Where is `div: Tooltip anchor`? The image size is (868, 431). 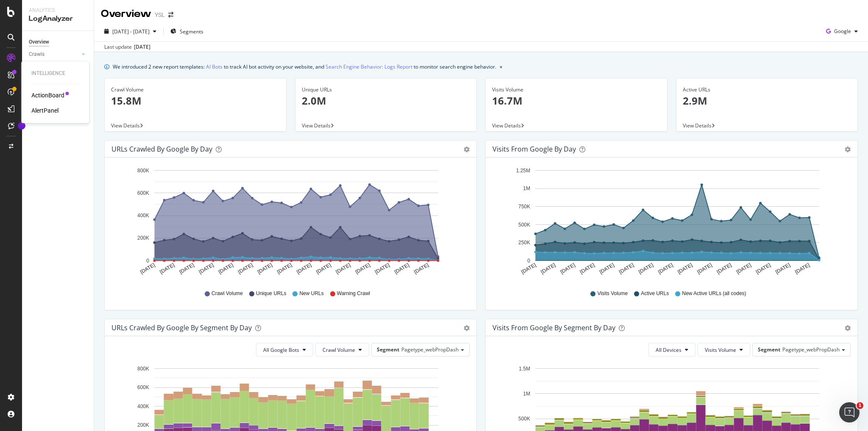 div: Tooltip anchor is located at coordinates (22, 126).